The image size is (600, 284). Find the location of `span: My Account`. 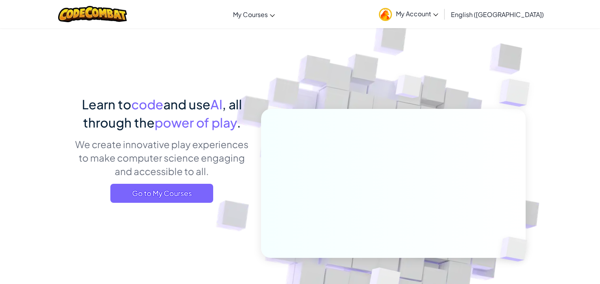

span: My Account is located at coordinates (417, 13).